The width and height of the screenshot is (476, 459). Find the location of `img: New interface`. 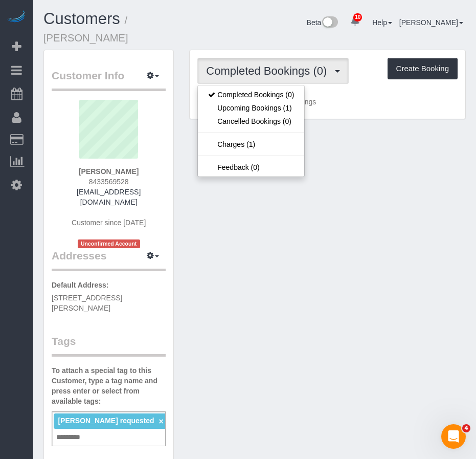

img: New interface is located at coordinates (329, 23).